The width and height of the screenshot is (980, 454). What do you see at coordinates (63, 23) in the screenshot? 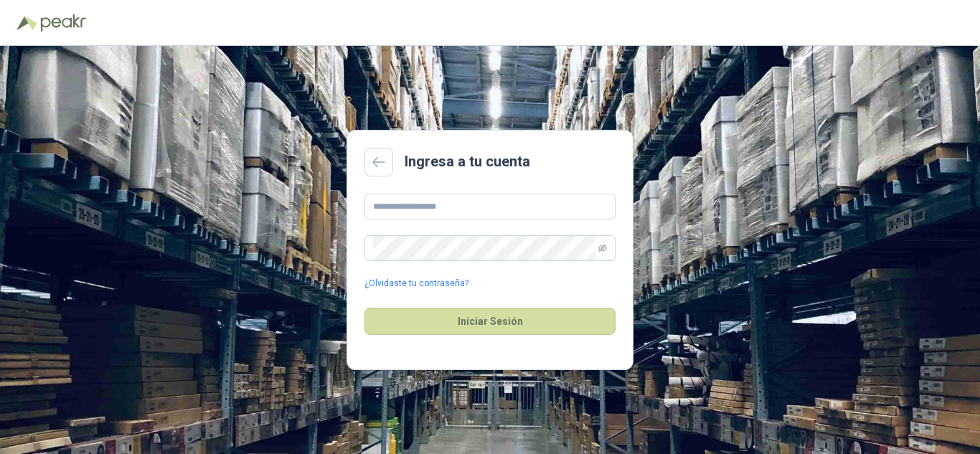
I see `img: Peakr` at bounding box center [63, 23].